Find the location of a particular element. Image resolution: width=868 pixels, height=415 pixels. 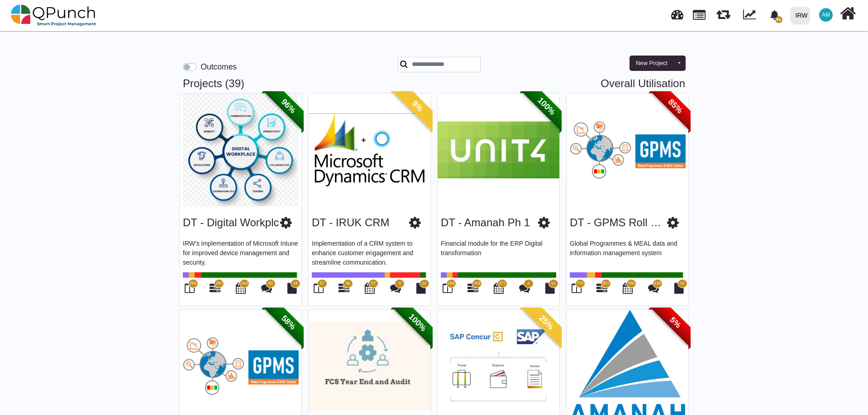

a: AM is located at coordinates (826, 15).